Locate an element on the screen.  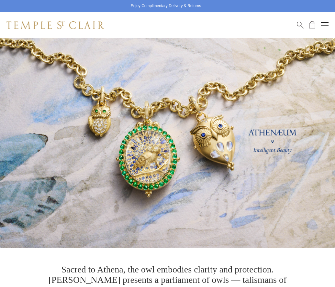
a: Search is located at coordinates (300, 25).